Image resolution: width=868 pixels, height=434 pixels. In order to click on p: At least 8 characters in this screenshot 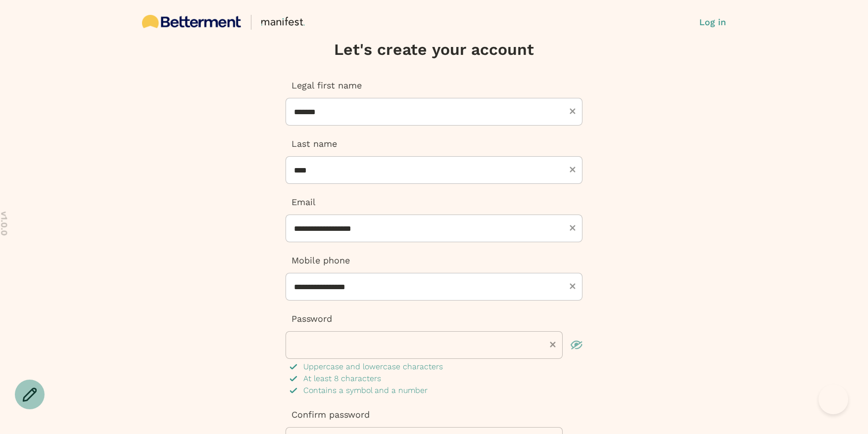, I will do `click(342, 379)`.